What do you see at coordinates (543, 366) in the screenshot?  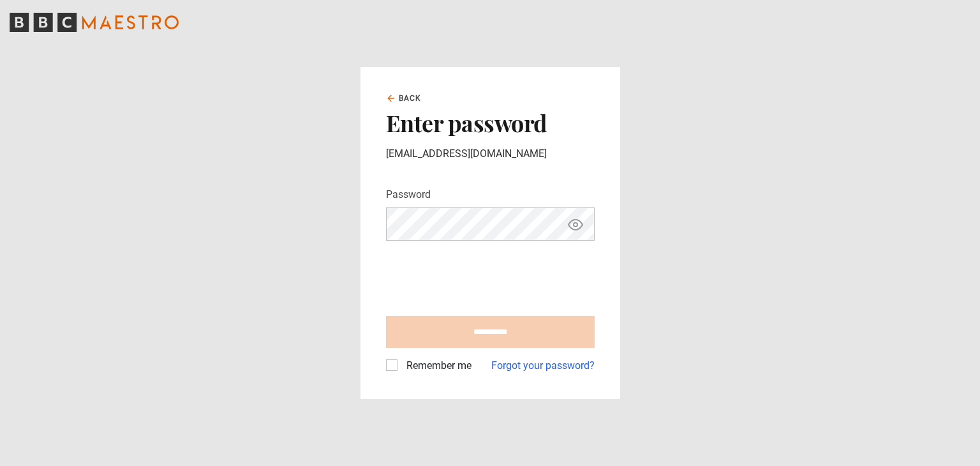 I see `a: Forgot your password?` at bounding box center [543, 366].